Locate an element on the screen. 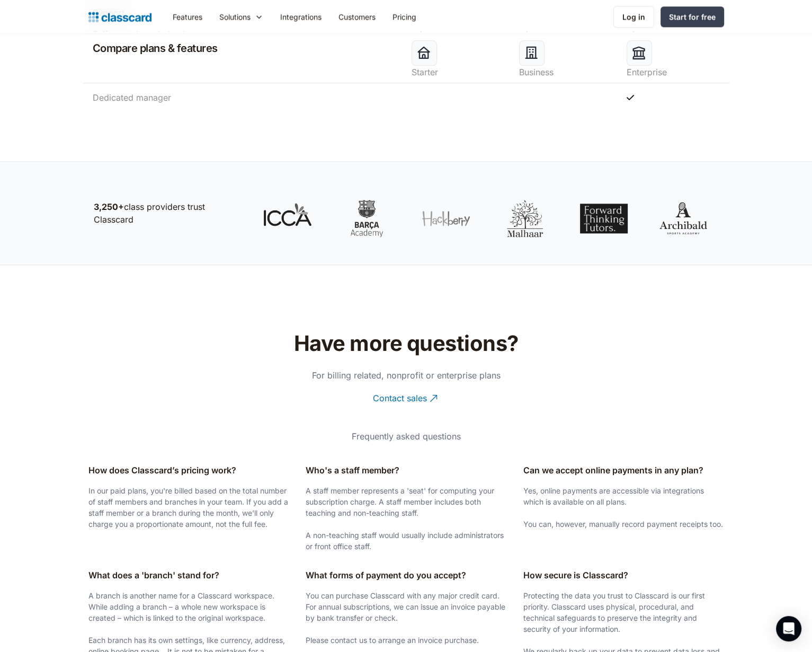 The width and height of the screenshot is (812, 652). a: home is located at coordinates (120, 17).